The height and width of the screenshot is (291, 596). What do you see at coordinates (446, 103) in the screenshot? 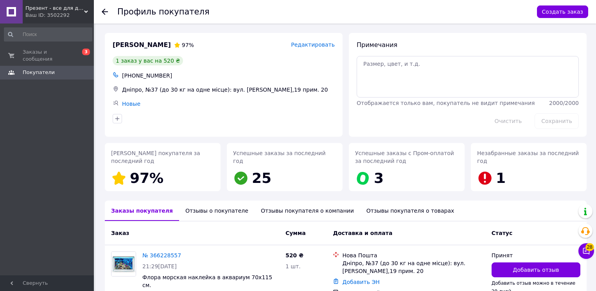
I see `span: Отображается только вам, покупатель не видит примечания` at bounding box center [446, 103].